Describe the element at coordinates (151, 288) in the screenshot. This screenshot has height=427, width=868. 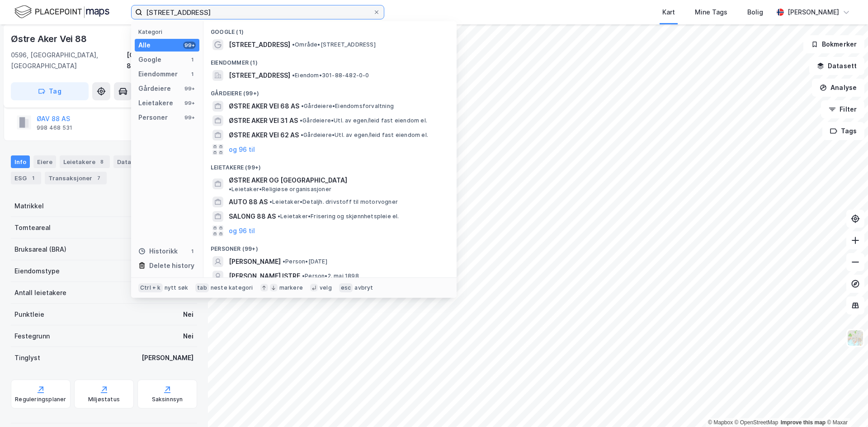
I see `div: Ctrl + k` at that location.